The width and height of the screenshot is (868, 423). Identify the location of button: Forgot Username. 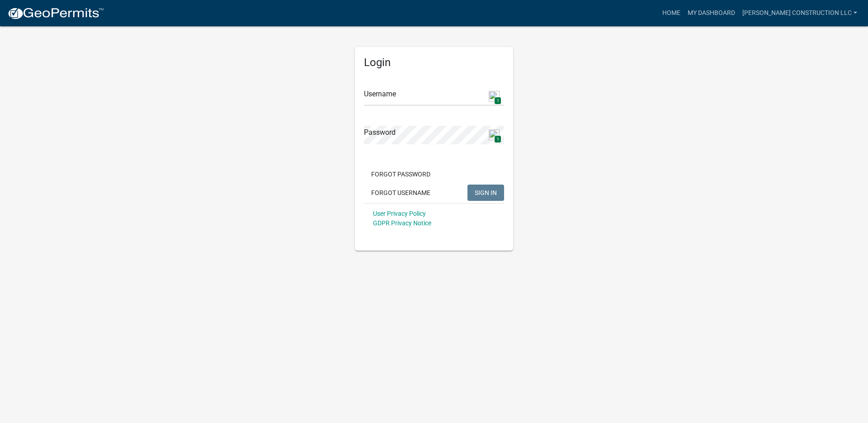
(401, 192).